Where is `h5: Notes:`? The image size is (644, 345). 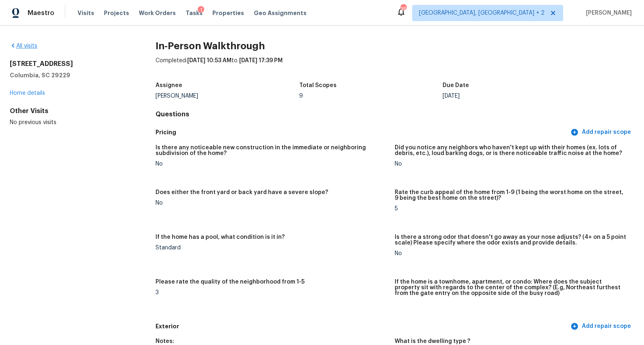 h5: Notes: is located at coordinates (165, 341).